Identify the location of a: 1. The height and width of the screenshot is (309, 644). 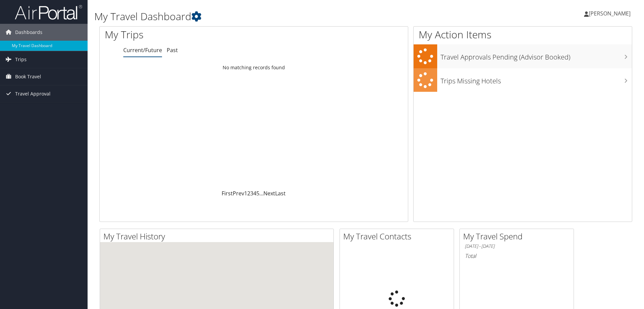
(245, 194).